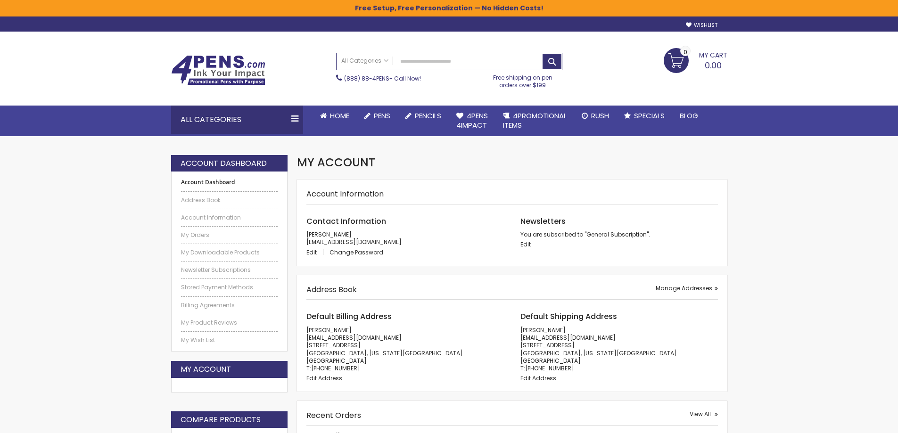 This screenshot has width=898, height=433. Describe the element at coordinates (346, 221) in the screenshot. I see `span: Contact Information` at that location.